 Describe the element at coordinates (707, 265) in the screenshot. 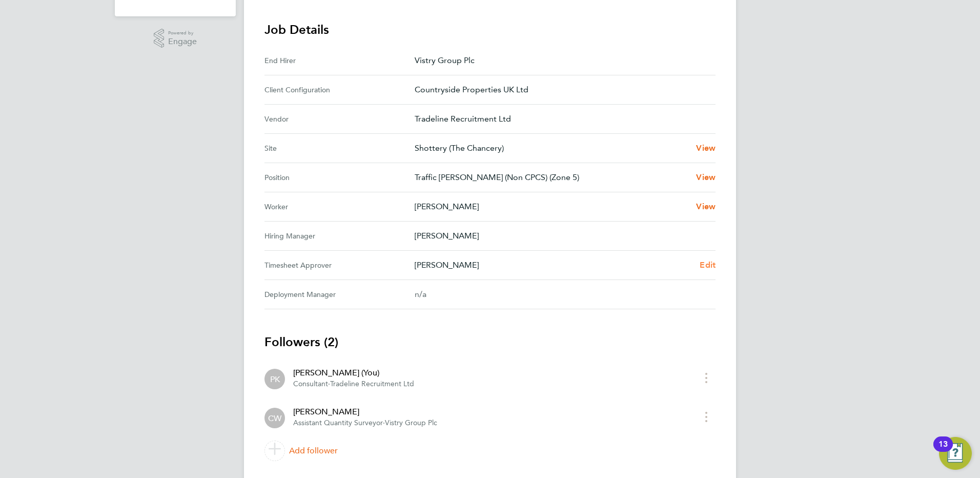

I see `a: Edit` at that location.